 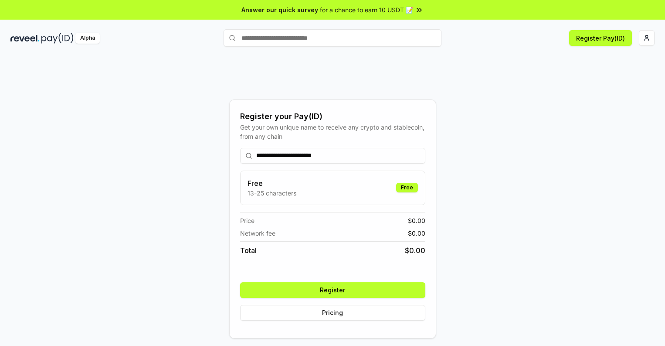 What do you see at coordinates (280, 10) in the screenshot?
I see `span: Answer our quick survey` at bounding box center [280, 10].